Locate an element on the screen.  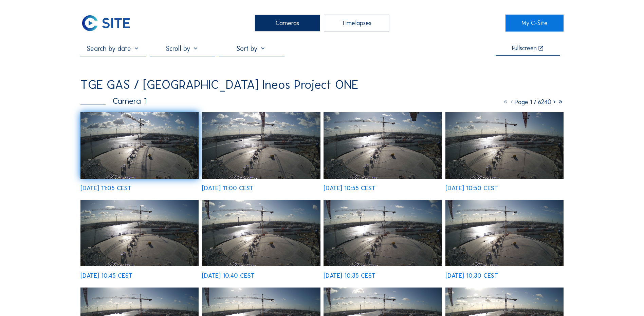
div: Fullscreen is located at coordinates (524, 48).